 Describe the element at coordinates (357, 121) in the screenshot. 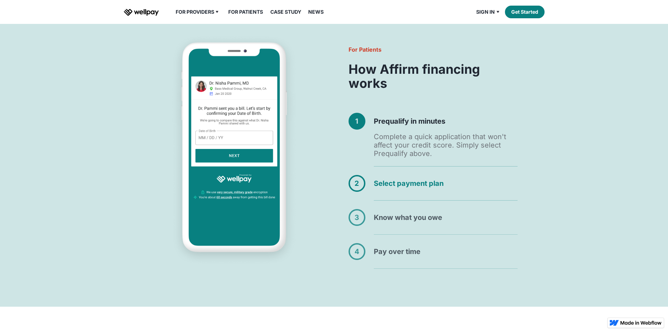

I see `div: 1` at that location.